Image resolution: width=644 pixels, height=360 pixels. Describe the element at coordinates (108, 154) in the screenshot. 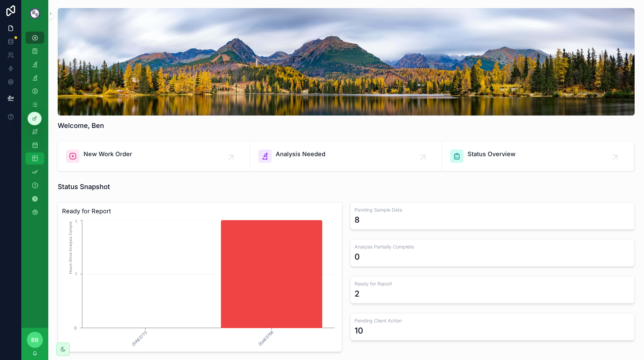

I see `span: New Work Order` at that location.